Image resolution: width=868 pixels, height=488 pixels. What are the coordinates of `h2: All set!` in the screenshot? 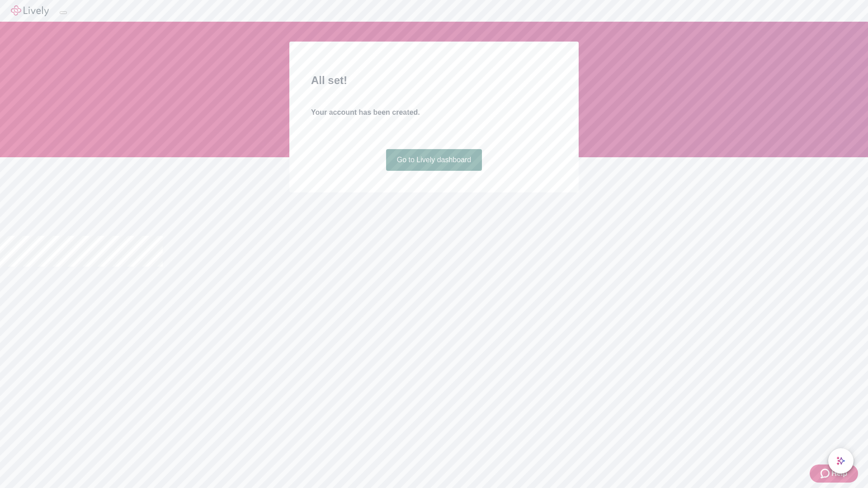 It's located at (434, 81).